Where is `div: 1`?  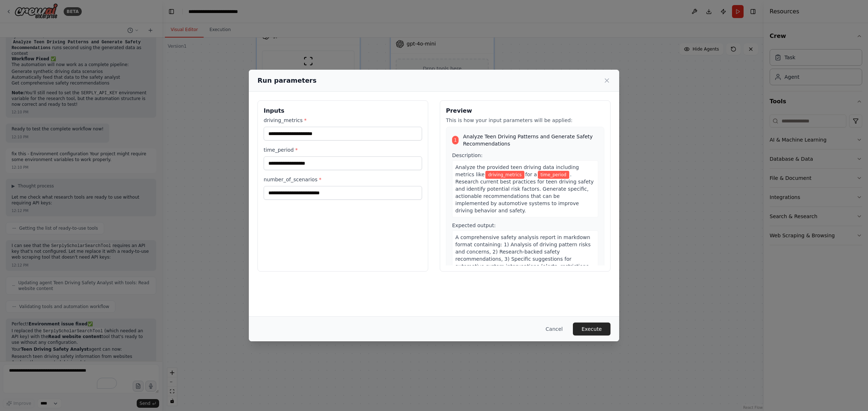 div: 1 is located at coordinates (455, 140).